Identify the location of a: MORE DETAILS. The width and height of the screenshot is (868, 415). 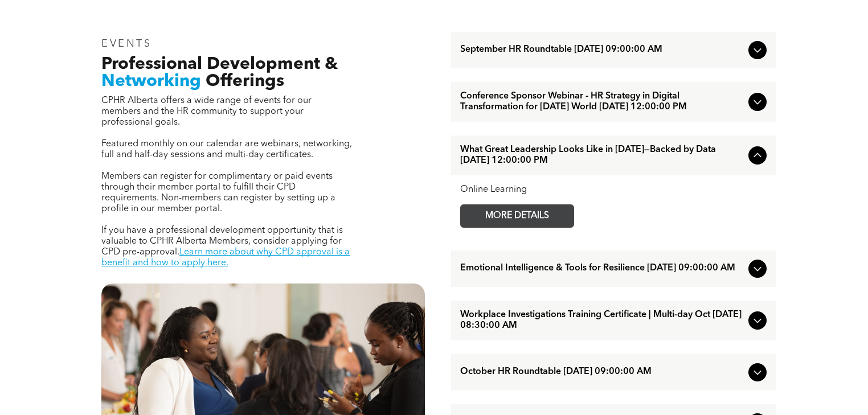
(517, 216).